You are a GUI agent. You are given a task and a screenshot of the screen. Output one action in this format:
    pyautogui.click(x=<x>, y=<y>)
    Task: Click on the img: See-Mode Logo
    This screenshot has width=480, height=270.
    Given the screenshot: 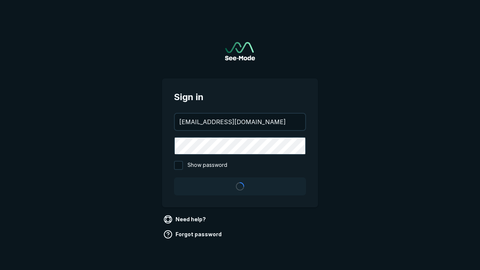 What is the action you would take?
    pyautogui.click(x=240, y=51)
    